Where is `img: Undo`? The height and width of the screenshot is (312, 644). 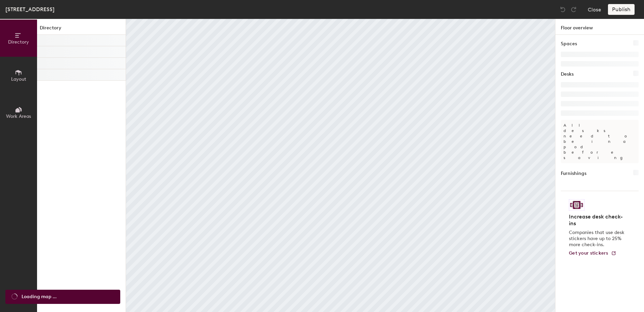
img: Undo is located at coordinates (563, 9).